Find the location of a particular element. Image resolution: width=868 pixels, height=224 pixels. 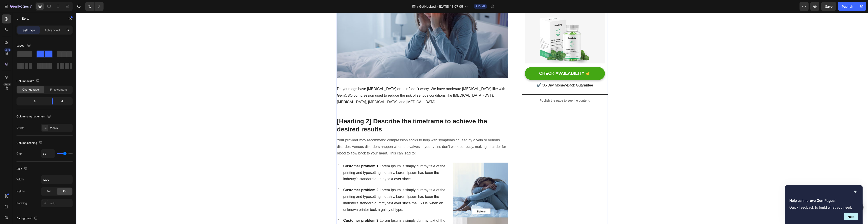

div: 2 cols is located at coordinates (60, 128).